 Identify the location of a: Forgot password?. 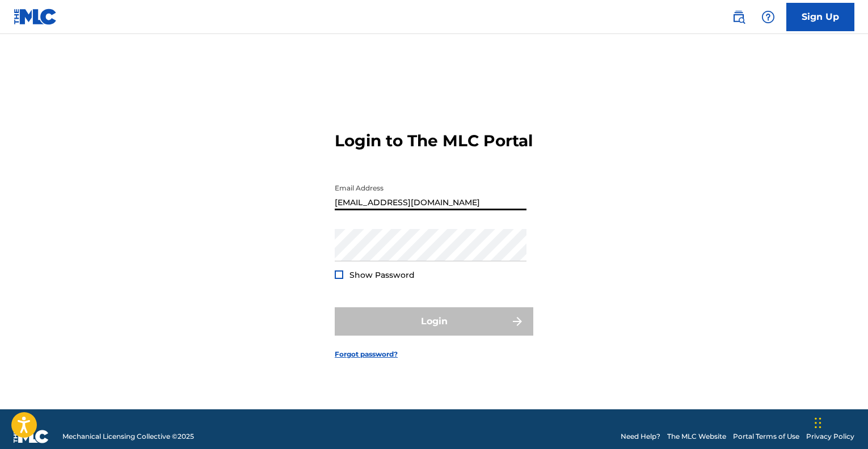
(366, 354).